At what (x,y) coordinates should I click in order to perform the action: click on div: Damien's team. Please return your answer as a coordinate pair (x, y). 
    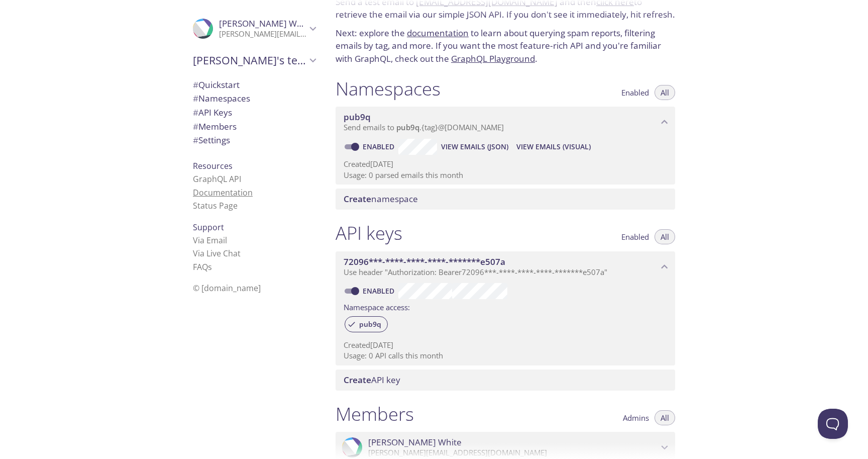
    Looking at the image, I should click on (254, 60).